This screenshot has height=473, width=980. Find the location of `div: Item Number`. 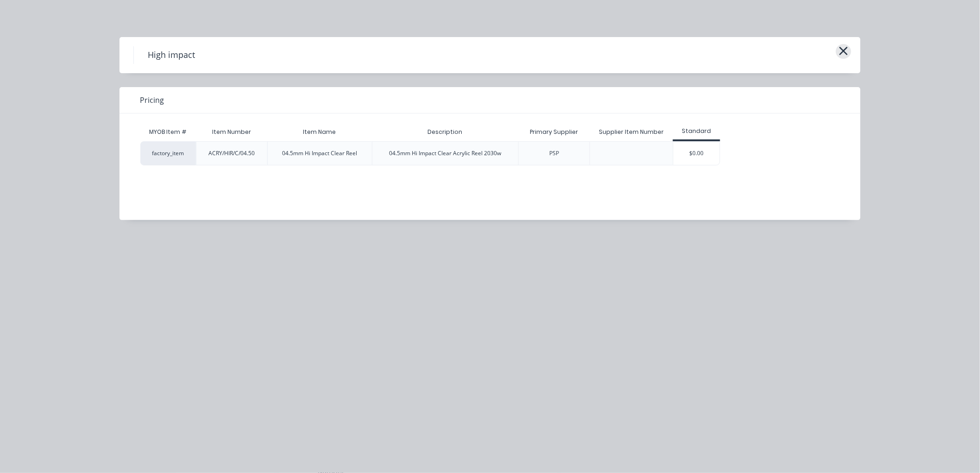

div: Item Number is located at coordinates (232, 132).